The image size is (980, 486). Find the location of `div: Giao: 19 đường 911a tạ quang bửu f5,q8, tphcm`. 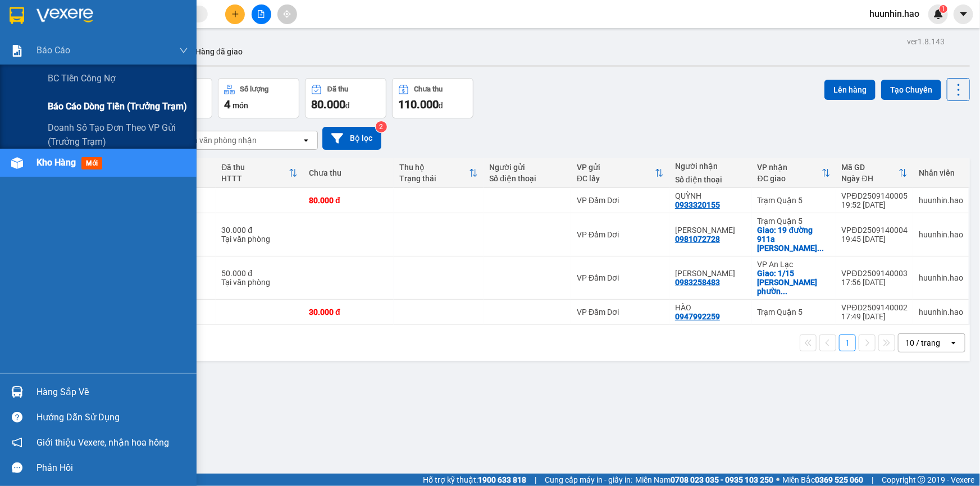

div: Giao: 19 đường 911a tạ quang bửu f5,q8, tphcm is located at coordinates (794, 239).